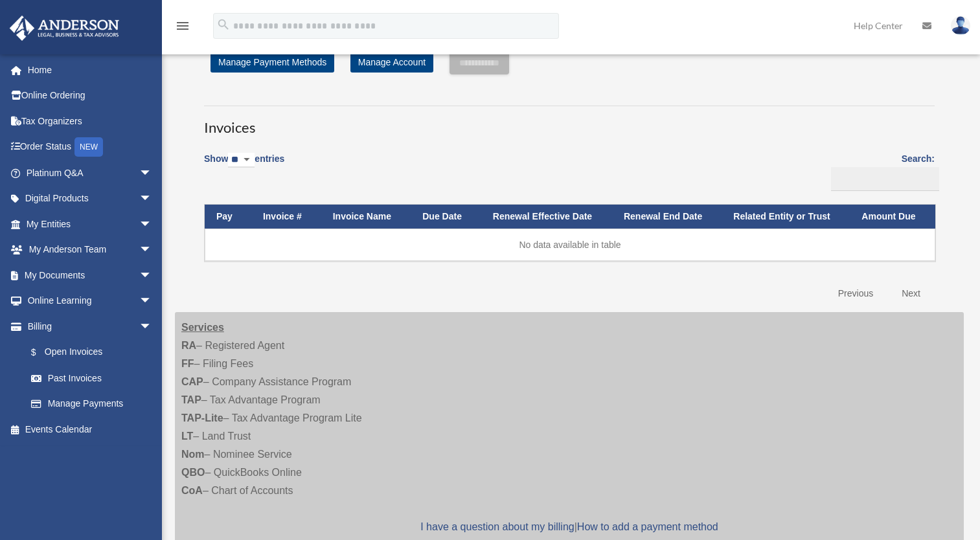 The width and height of the screenshot is (980, 540). I want to click on a: My Anderson Teamarrow_drop_down, so click(90, 250).